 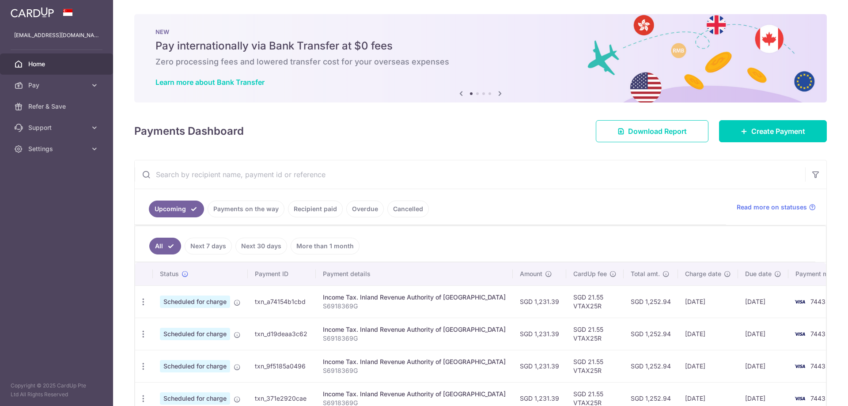 What do you see at coordinates (772, 207) in the screenshot?
I see `span: Read more on statuses` at bounding box center [772, 207].